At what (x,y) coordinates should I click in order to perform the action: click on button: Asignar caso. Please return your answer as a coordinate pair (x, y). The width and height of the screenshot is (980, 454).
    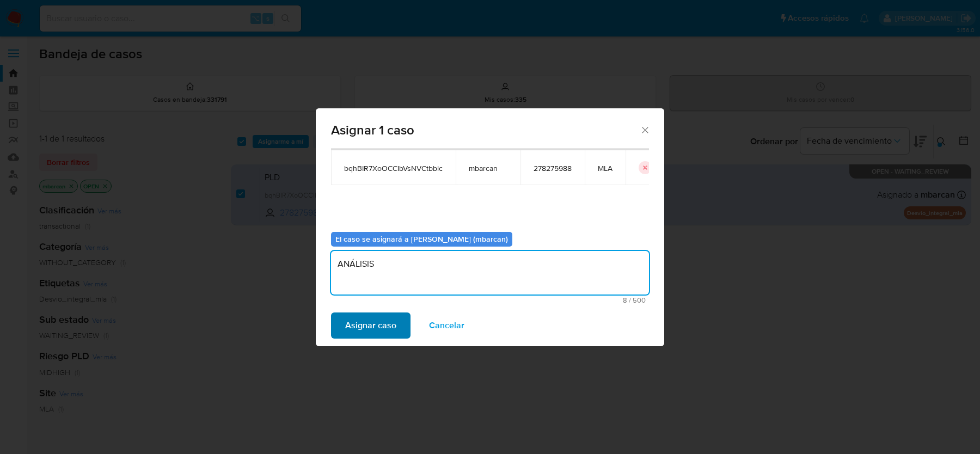
    Looking at the image, I should click on (371, 326).